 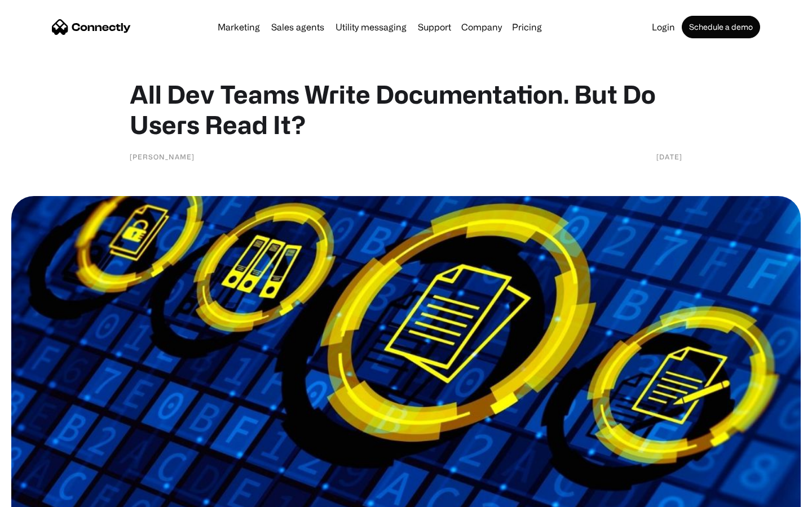 I want to click on a: Utility messaging, so click(x=371, y=27).